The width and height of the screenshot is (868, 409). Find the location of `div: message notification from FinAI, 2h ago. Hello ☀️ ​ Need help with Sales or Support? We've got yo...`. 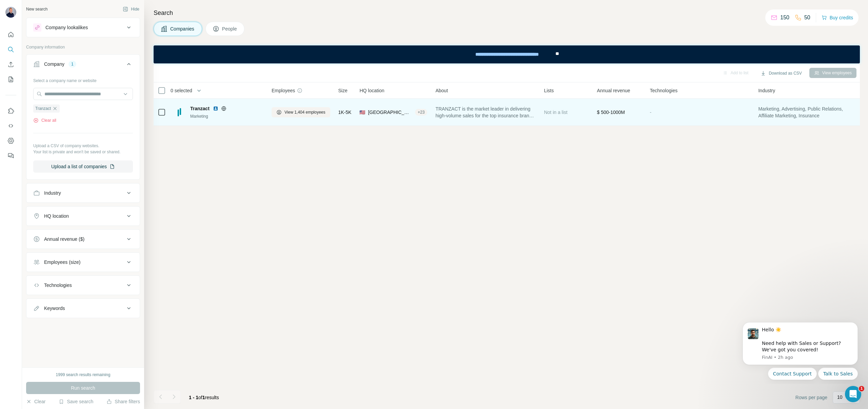

div: message notification from FinAI, 2h ago. Hello ☀️ ​ Need help with Sales or Support? We've got yo... is located at coordinates (68, 28).